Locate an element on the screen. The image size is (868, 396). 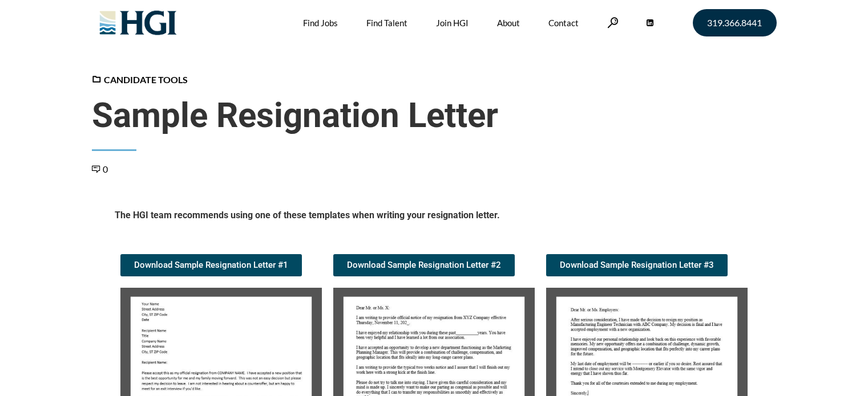
a: Search is located at coordinates (613, 22).